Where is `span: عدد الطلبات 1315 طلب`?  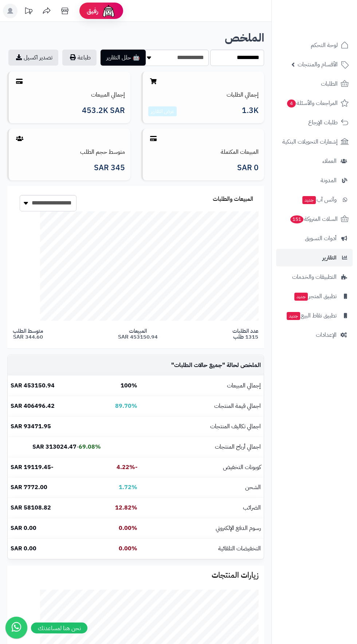 span: عدد الطلبات 1315 طلب is located at coordinates (245, 333).